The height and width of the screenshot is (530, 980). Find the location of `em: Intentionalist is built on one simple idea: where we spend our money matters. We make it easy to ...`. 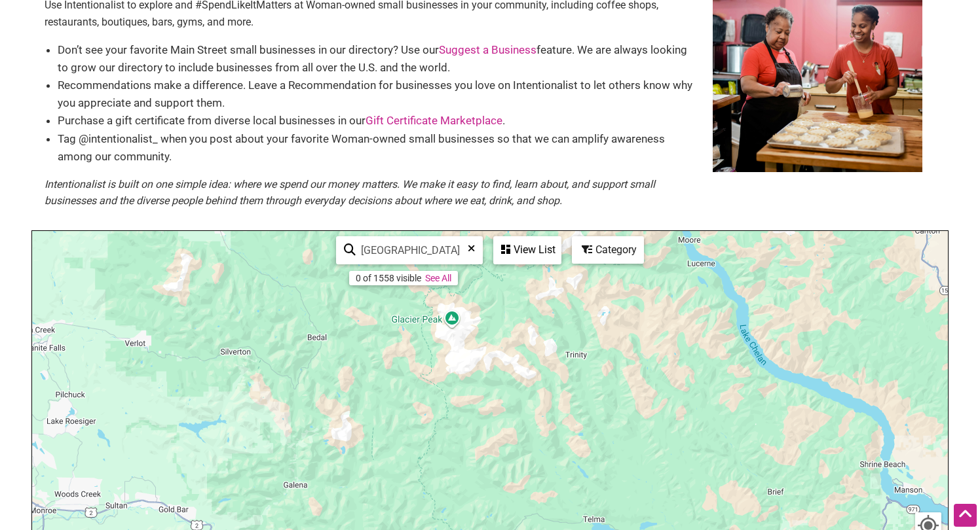

em: Intentionalist is built on one simple idea: where we spend our money matters. We make it easy to ... is located at coordinates (350, 192).